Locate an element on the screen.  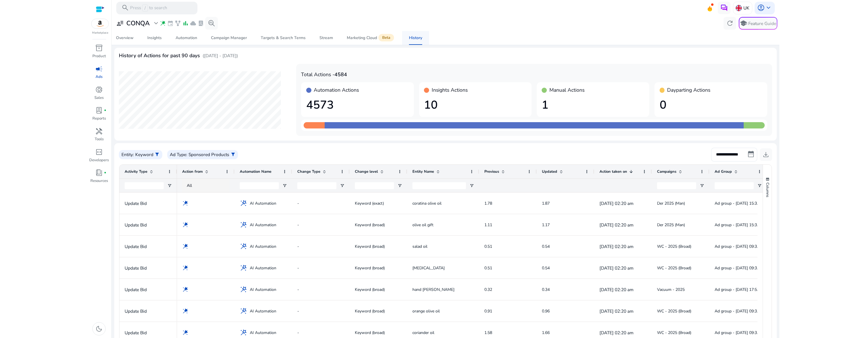
input: Automation Name Filter Input is located at coordinates (259, 186).